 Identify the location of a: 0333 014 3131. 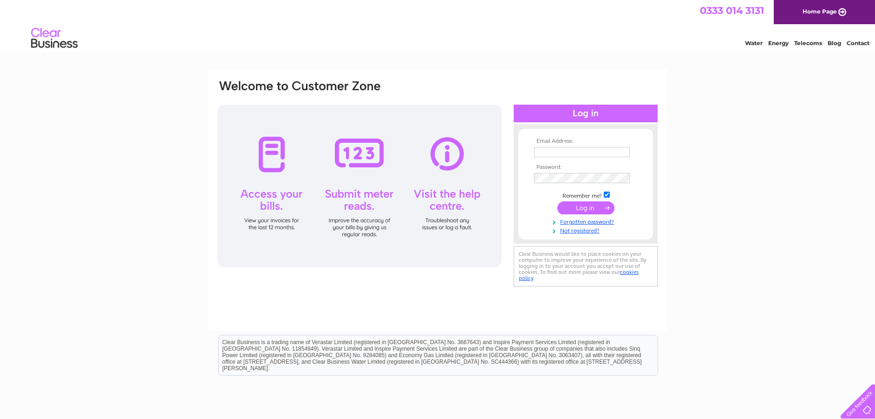
(732, 10).